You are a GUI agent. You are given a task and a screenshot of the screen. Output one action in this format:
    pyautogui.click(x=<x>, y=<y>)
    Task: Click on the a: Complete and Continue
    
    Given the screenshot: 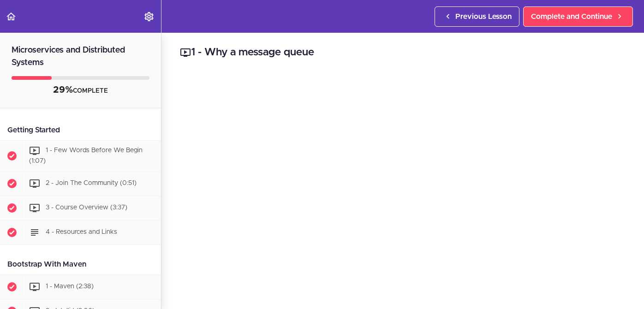 What is the action you would take?
    pyautogui.click(x=578, y=16)
    